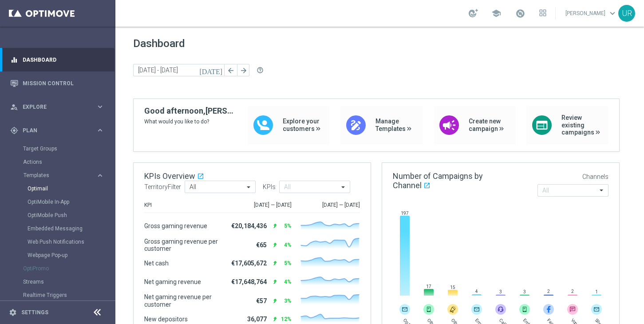  I want to click on span: Explore, so click(59, 107).